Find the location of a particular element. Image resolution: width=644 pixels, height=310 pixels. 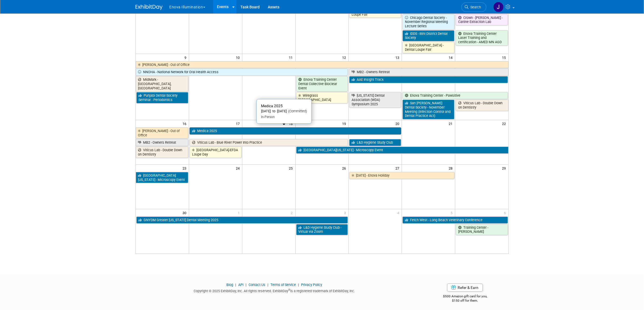

img: Jordyn Kaufer is located at coordinates (498, 7).